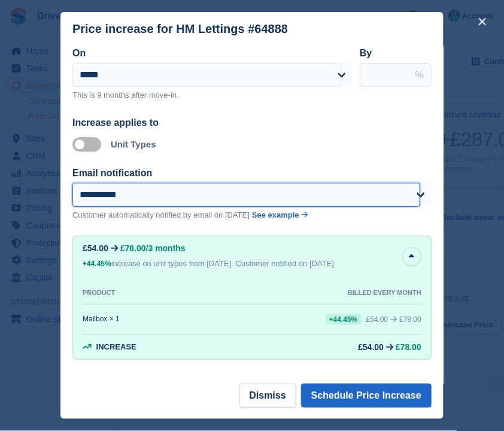  Describe the element at coordinates (112, 173) in the screenshot. I see `label: Email notification` at that location.